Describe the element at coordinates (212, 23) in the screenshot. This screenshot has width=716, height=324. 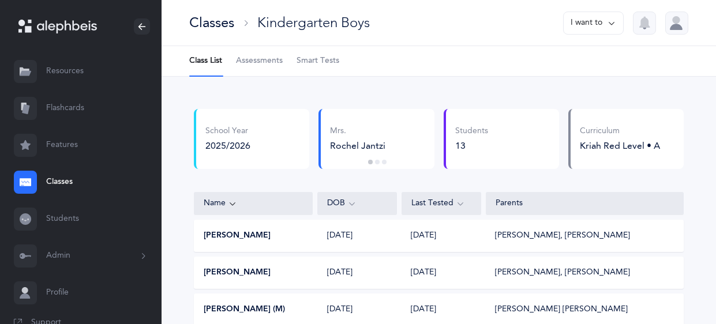
I see `div: Classes` at that location.